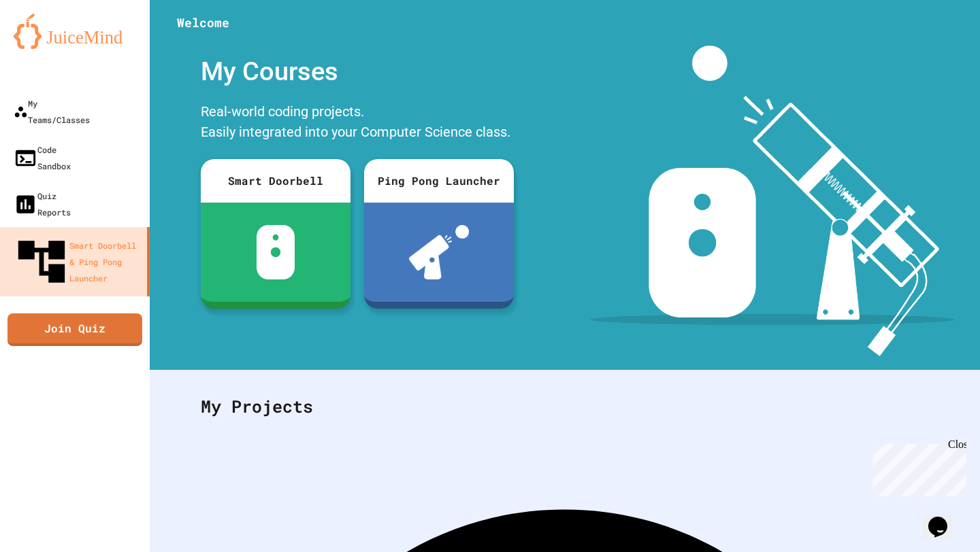 This screenshot has width=980, height=552. What do you see at coordinates (78, 262) in the screenshot?
I see `div: Smart Doorbell & Ping Pong Launcher` at bounding box center [78, 262].